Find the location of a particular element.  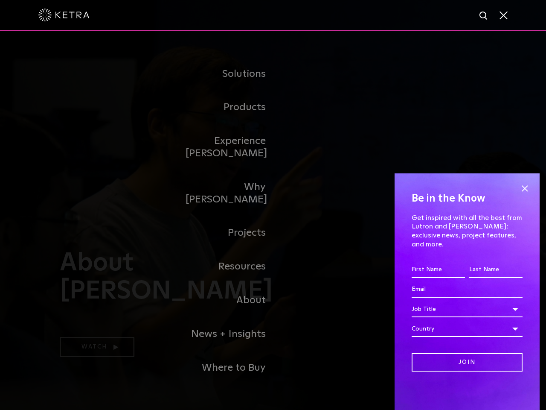

h4: Be in the Know is located at coordinates (467, 198).